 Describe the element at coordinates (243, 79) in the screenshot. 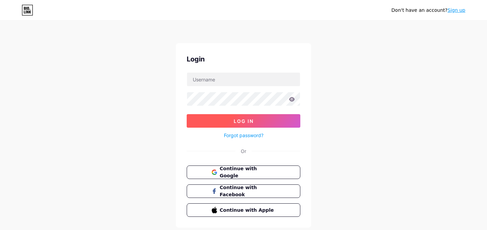

I see `input: Username` at that location.